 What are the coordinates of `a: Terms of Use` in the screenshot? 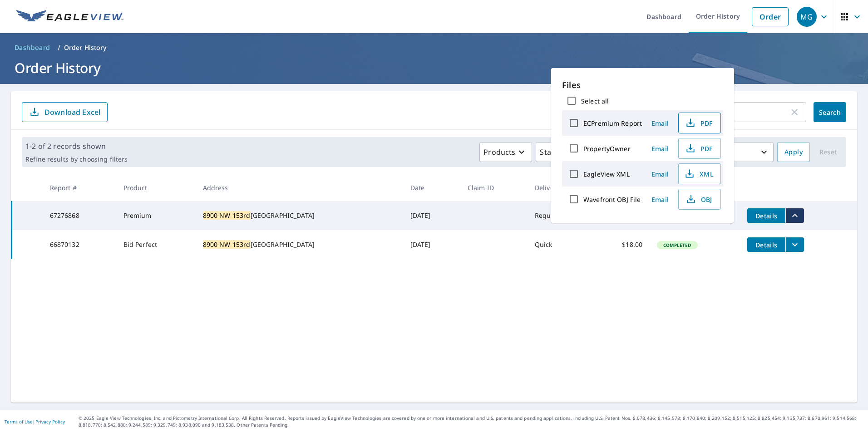 It's located at (19, 422).